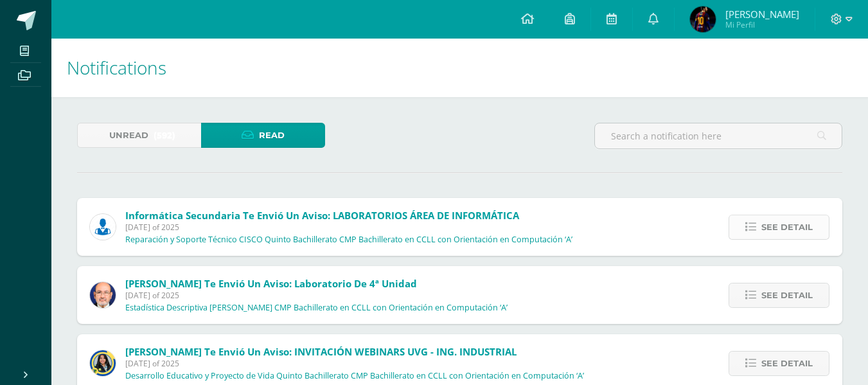 The width and height of the screenshot is (868, 385). What do you see at coordinates (762, 24) in the screenshot?
I see `span: Mi Perfil` at bounding box center [762, 24].